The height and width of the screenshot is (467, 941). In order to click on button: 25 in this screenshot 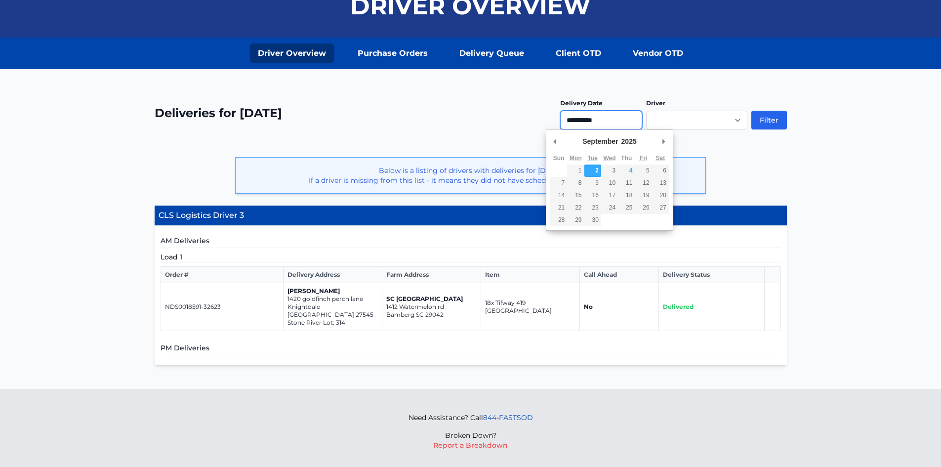, I will do `click(626, 207)`.